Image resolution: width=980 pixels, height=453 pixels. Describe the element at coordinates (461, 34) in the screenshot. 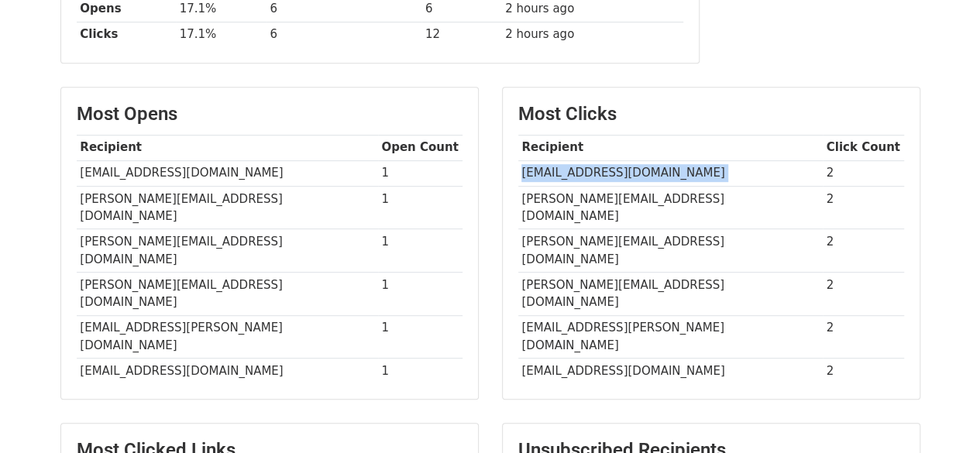

I see `td: 12` at that location.